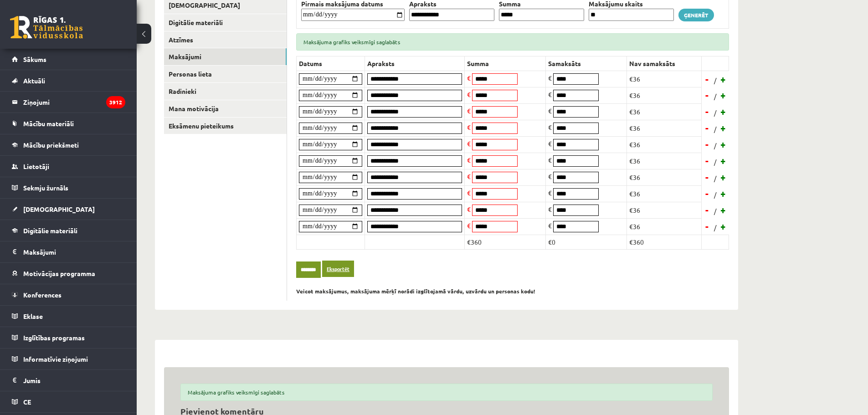 The width and height of the screenshot is (868, 415). I want to click on span: Jumis, so click(32, 380).